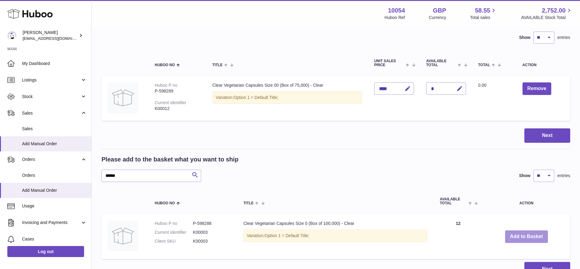 The image size is (580, 269). Describe the element at coordinates (458, 236) in the screenshot. I see `td: 12` at that location.